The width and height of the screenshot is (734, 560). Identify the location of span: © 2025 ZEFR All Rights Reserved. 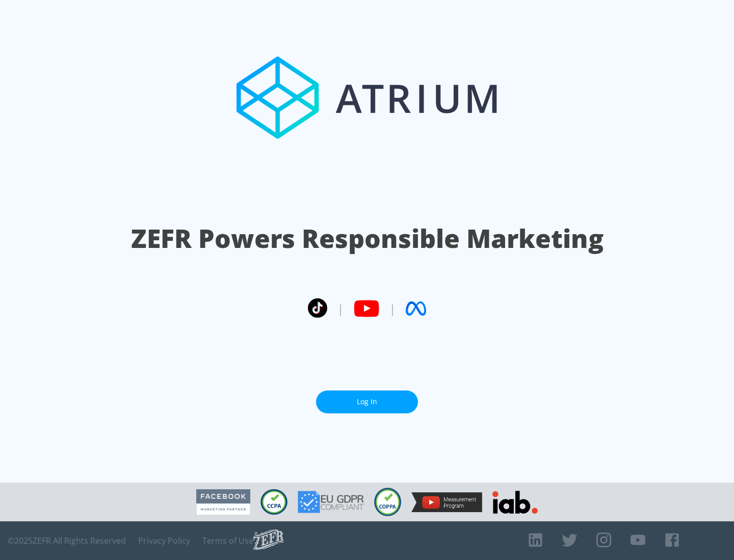
(67, 541).